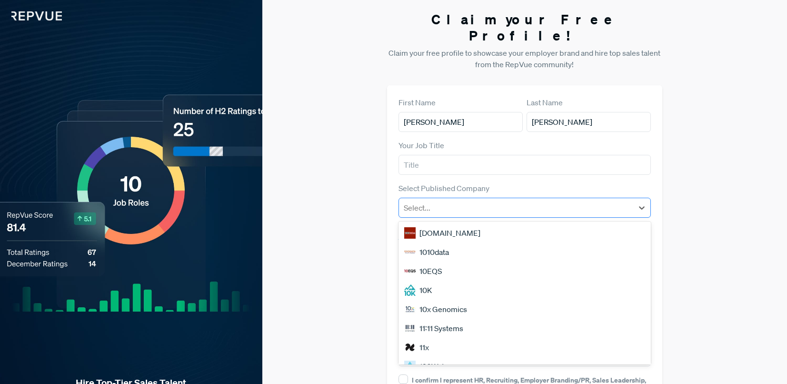 This screenshot has width=787, height=384. I want to click on label: Your Job Title, so click(421, 145).